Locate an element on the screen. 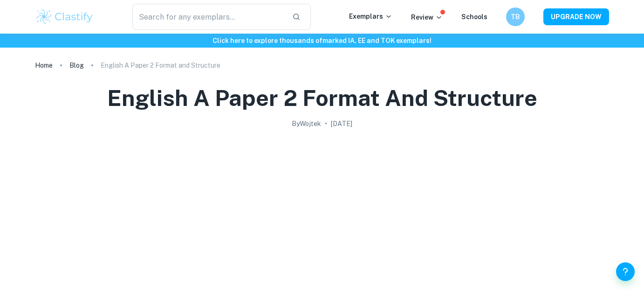 The width and height of the screenshot is (644, 295). input: Search for any exemplars... is located at coordinates (209, 17).